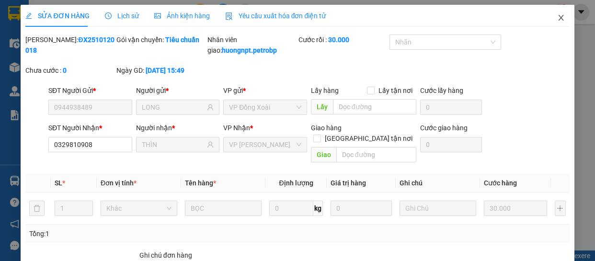 The width and height of the screenshot is (595, 261). What do you see at coordinates (178, 91) in the screenshot?
I see `div: Người gửi` at bounding box center [178, 91].